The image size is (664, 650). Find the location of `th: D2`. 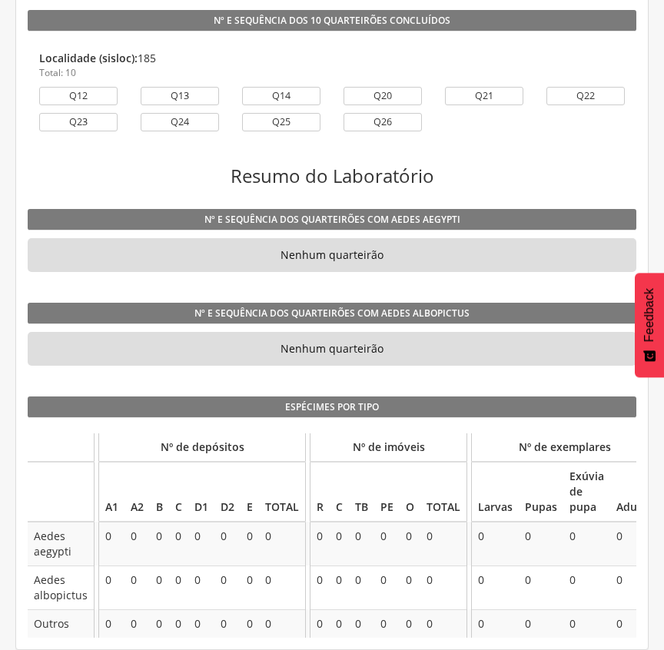

th: D2 is located at coordinates (227, 492).